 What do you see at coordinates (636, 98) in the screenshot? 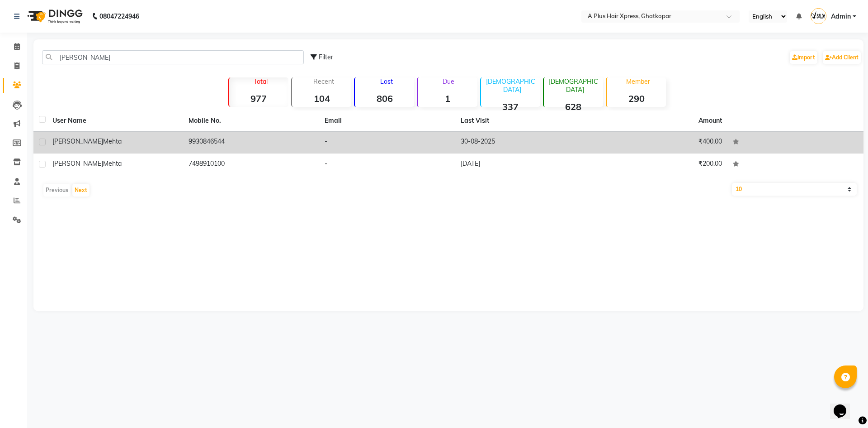
I see `strong: 290` at bounding box center [636, 98].